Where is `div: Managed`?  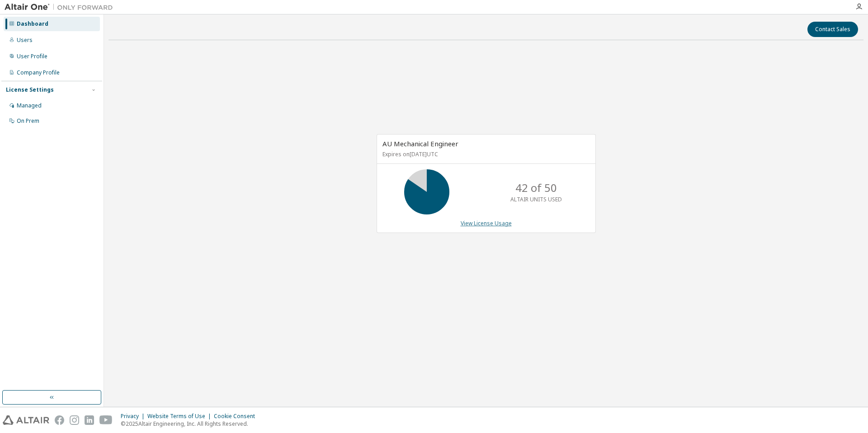 div: Managed is located at coordinates (29, 106).